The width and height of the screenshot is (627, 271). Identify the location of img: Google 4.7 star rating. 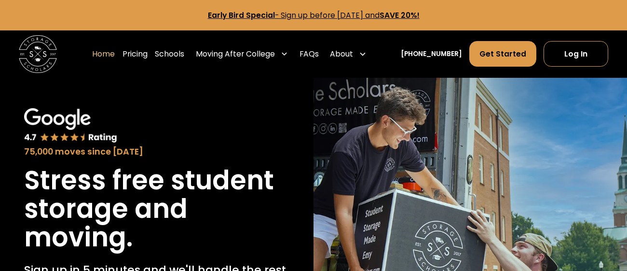
(70, 126).